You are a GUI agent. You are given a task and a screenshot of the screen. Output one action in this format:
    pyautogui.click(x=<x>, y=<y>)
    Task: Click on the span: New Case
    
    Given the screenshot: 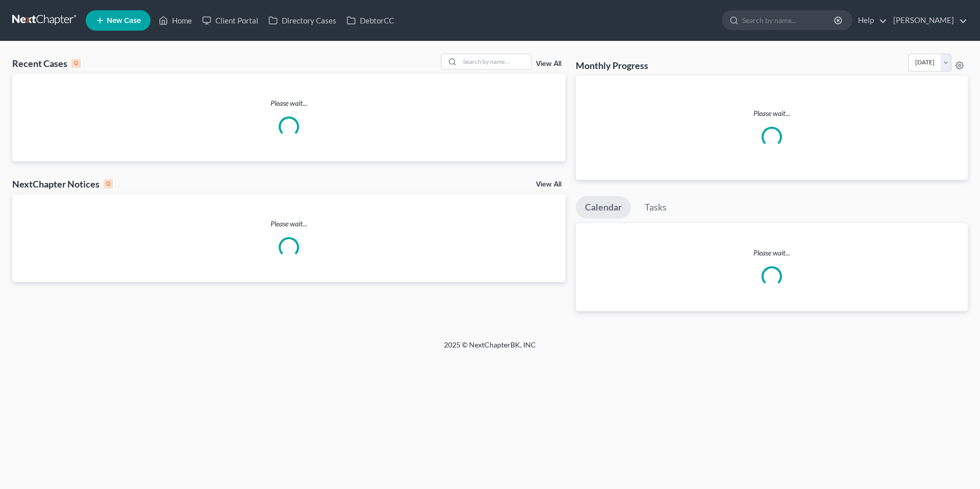 What is the action you would take?
    pyautogui.click(x=123, y=20)
    